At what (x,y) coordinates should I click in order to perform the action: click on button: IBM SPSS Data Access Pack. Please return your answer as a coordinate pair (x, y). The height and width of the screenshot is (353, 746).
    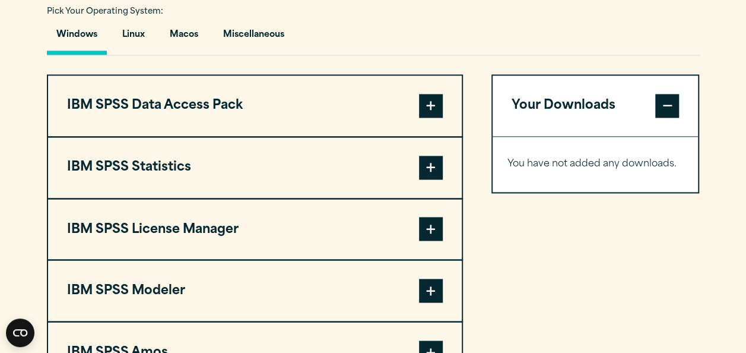
    Looking at the image, I should click on (255, 106).